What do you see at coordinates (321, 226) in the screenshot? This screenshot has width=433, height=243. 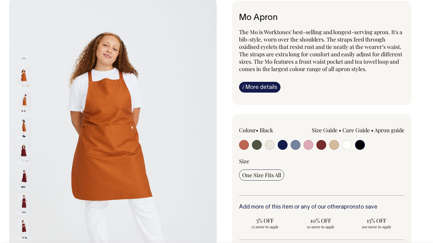 I see `span: 50 more to apply` at bounding box center [321, 226].